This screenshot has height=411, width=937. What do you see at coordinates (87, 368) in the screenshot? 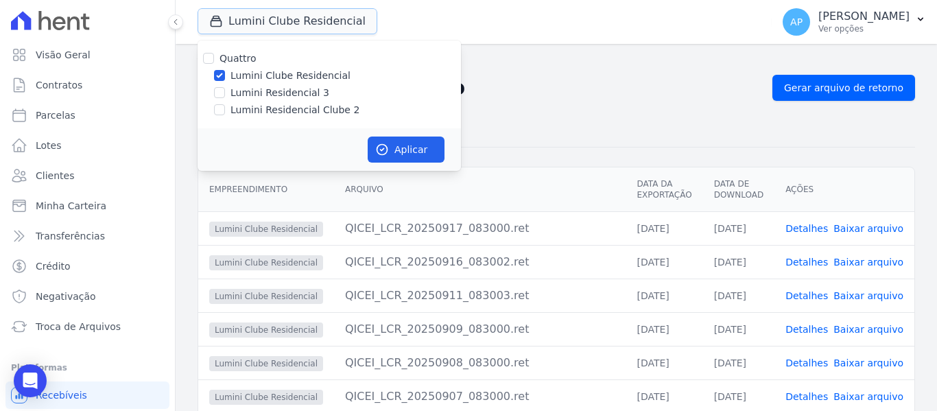
I see `div: Plataformas` at bounding box center [87, 368].